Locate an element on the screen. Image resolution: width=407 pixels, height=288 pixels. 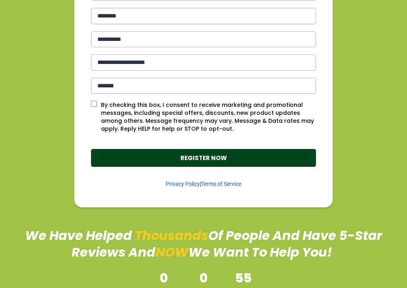
strong: REGISTER NOW is located at coordinates (204, 158).